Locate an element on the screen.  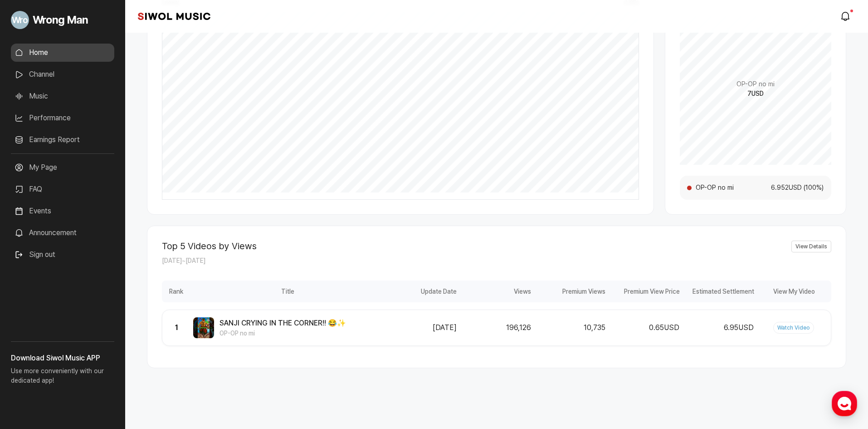
a: Performance is located at coordinates (62, 118).